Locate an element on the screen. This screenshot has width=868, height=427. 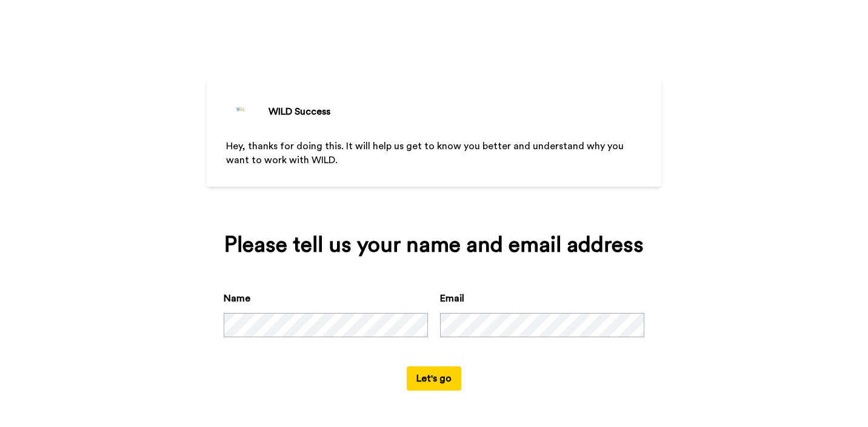
label: Email is located at coordinates (452, 298).